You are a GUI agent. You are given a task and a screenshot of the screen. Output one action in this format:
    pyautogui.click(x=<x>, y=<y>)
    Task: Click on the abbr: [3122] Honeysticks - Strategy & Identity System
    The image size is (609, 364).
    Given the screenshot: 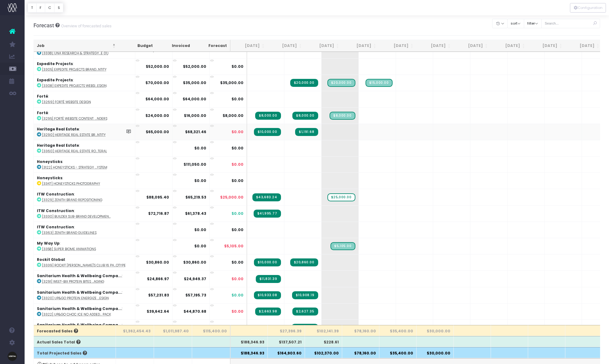 What is the action you would take?
    pyautogui.click(x=75, y=167)
    